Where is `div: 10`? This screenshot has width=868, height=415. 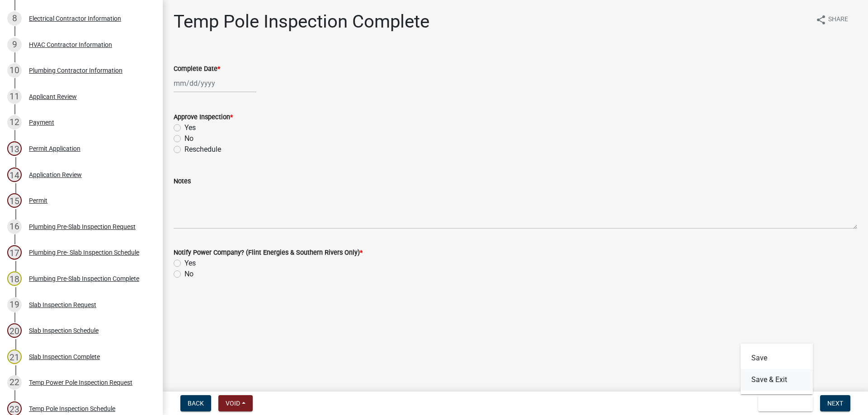
div: 10 is located at coordinates (15, 71).